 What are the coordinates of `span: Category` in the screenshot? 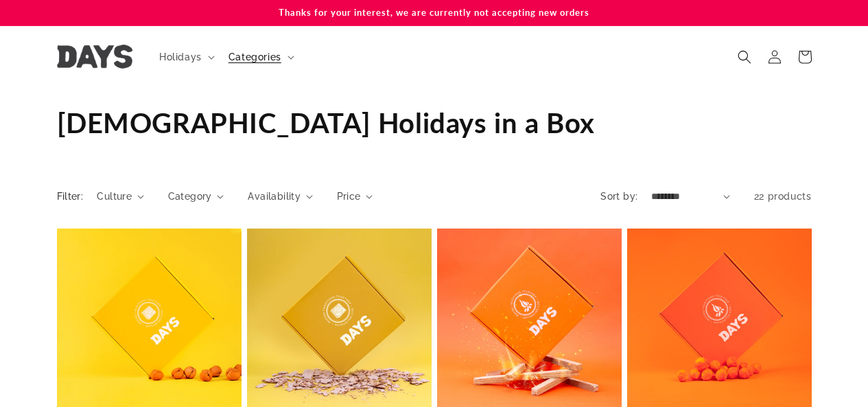 It's located at (190, 196).